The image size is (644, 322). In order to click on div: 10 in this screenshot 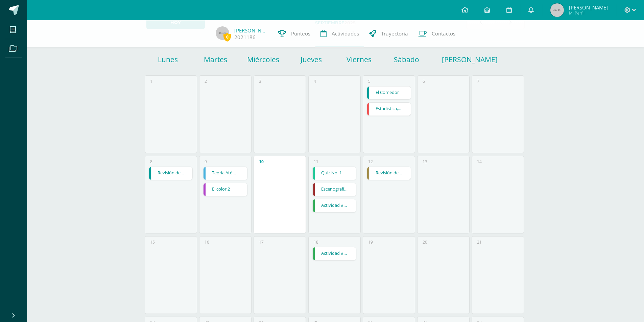, I will do `click(261, 162)`.